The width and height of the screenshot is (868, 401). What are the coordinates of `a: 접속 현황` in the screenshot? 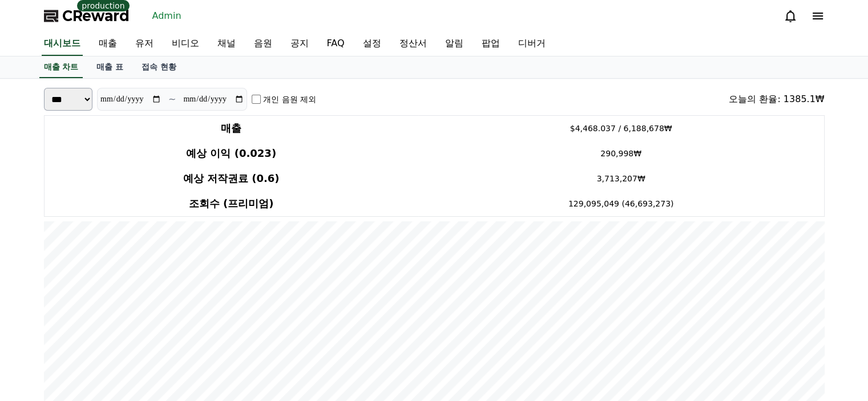 It's located at (159, 67).